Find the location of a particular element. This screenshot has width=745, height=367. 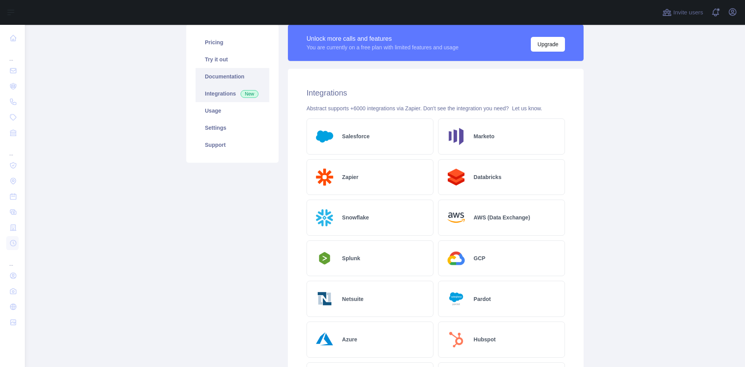

a: Pricing is located at coordinates (232, 42).